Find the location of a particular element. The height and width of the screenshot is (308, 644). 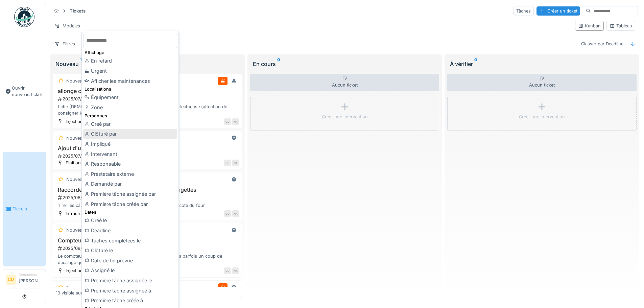

div: À vérifier is located at coordinates (542, 64).